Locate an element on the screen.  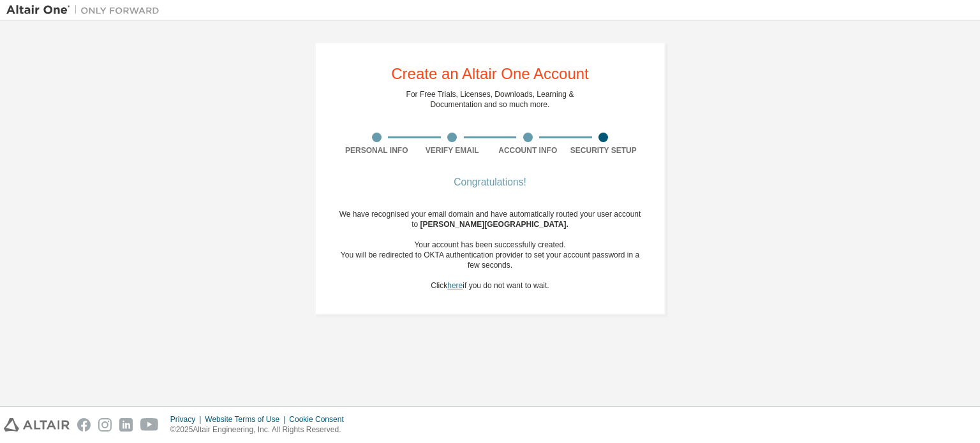
img: altair_logo.svg is located at coordinates (36, 425).